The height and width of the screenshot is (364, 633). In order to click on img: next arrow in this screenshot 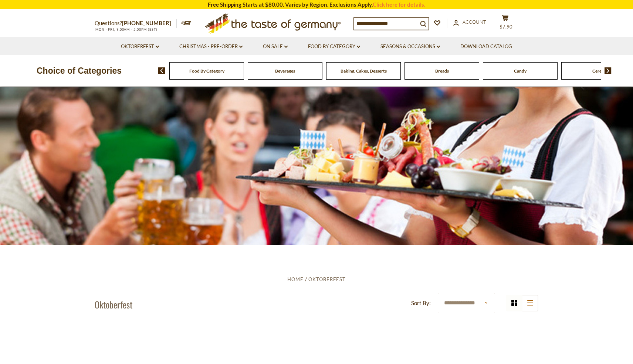, I will do `click(608, 71)`.